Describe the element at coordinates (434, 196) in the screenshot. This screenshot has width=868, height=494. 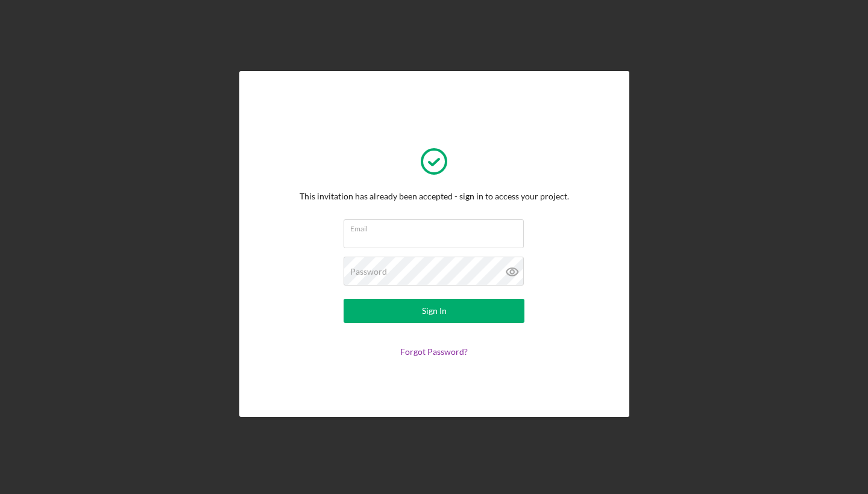
I see `div: This invitation has already been accepted - sign in to access your project.` at that location.